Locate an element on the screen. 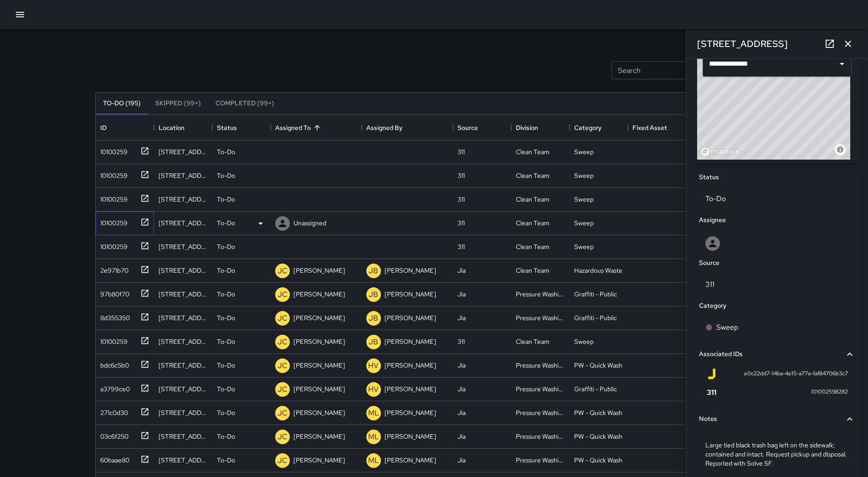 This screenshot has width=868, height=477. div: 8d355350 is located at coordinates (113, 316).